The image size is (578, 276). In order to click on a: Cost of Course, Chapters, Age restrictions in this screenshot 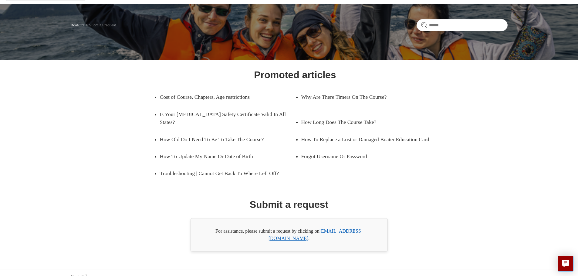, I will do `click(223, 97)`.